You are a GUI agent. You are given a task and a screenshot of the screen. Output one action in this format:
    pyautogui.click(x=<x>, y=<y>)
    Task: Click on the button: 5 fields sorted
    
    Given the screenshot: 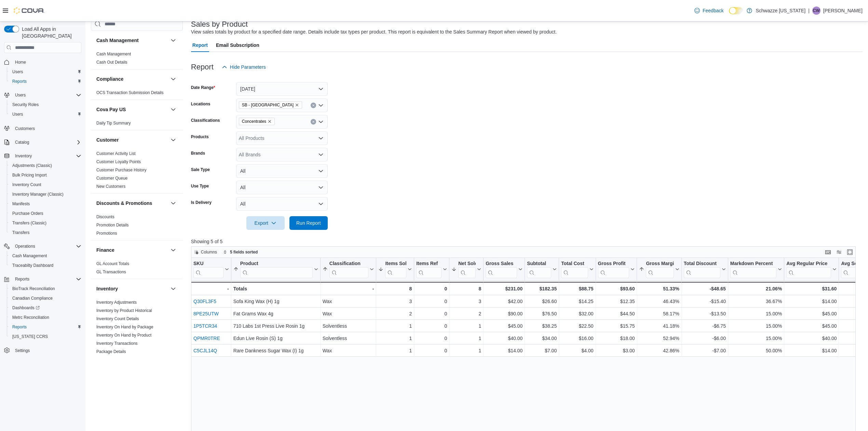 What is the action you would take?
    pyautogui.click(x=240, y=252)
    